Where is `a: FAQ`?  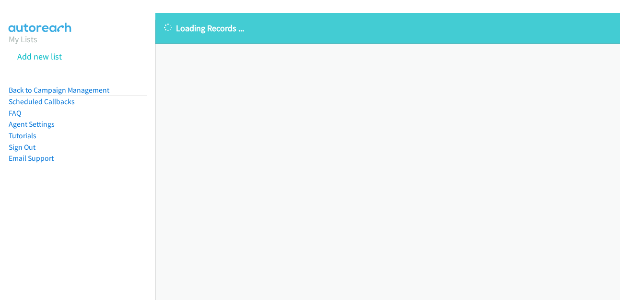 a: FAQ is located at coordinates (15, 113).